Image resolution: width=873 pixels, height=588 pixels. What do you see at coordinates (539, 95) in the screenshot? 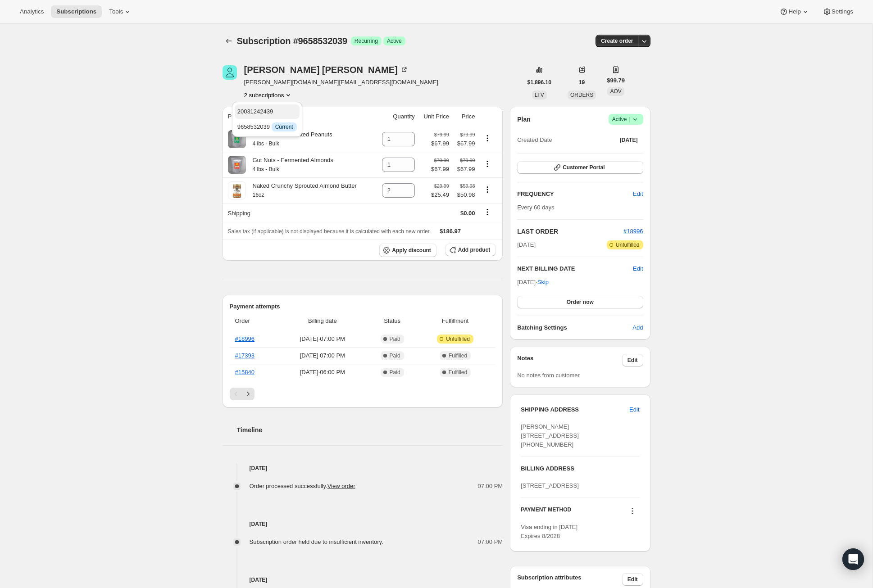
I see `span: LTV` at bounding box center [539, 95].